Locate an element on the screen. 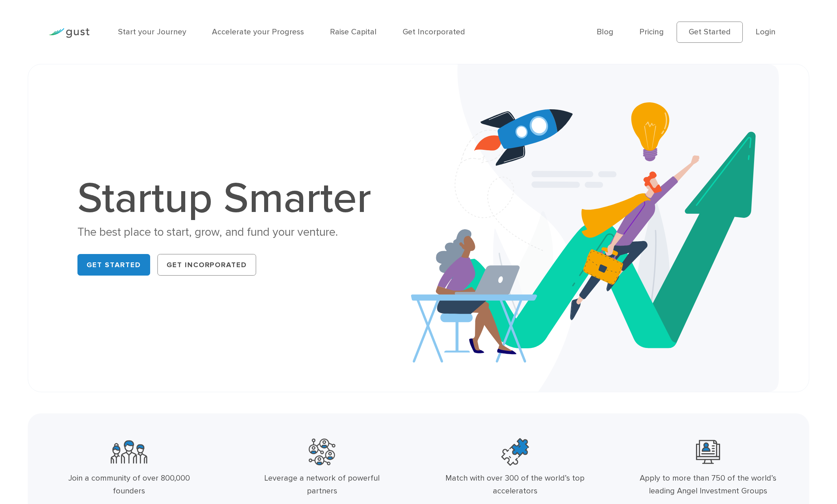 The width and height of the screenshot is (837, 504). img: Gust Logo is located at coordinates (69, 33).